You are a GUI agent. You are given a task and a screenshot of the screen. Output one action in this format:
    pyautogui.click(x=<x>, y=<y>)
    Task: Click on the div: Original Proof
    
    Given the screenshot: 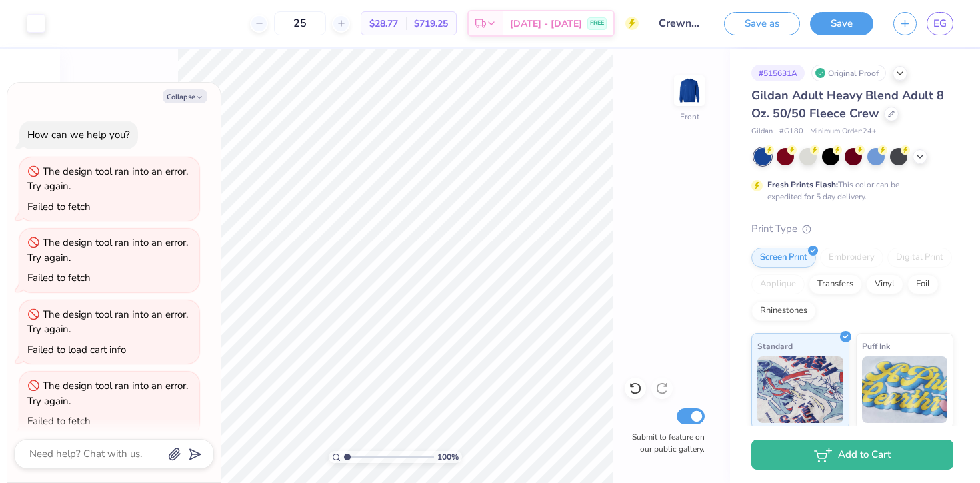 What is the action you would take?
    pyautogui.click(x=848, y=73)
    